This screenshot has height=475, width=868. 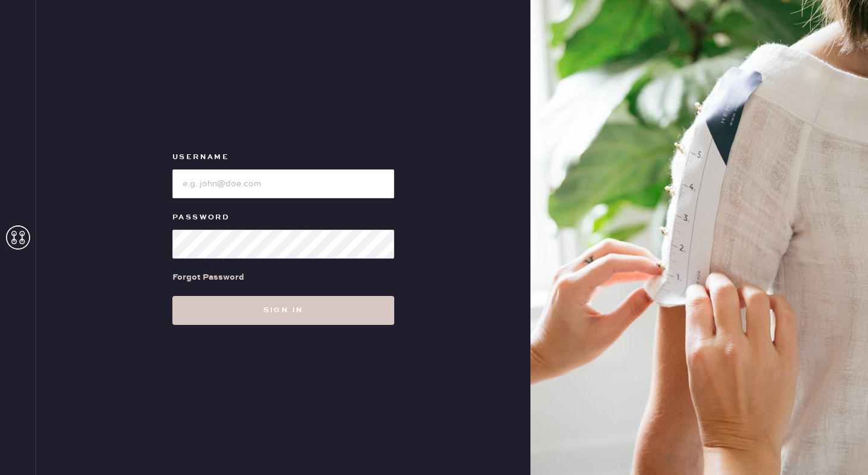 I want to click on input: e.g. john@doe.com, so click(x=283, y=184).